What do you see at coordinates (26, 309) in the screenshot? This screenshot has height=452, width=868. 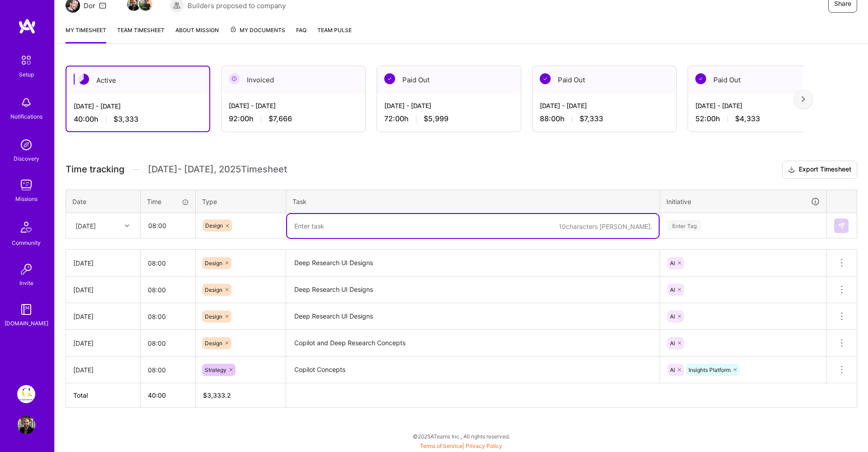 I see `img: guide book` at bounding box center [26, 309].